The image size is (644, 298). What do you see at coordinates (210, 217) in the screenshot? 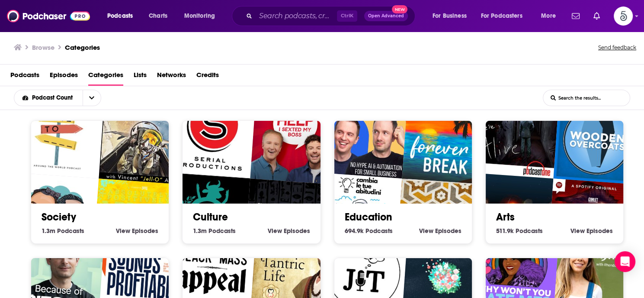
I see `a: Culture` at bounding box center [210, 217].